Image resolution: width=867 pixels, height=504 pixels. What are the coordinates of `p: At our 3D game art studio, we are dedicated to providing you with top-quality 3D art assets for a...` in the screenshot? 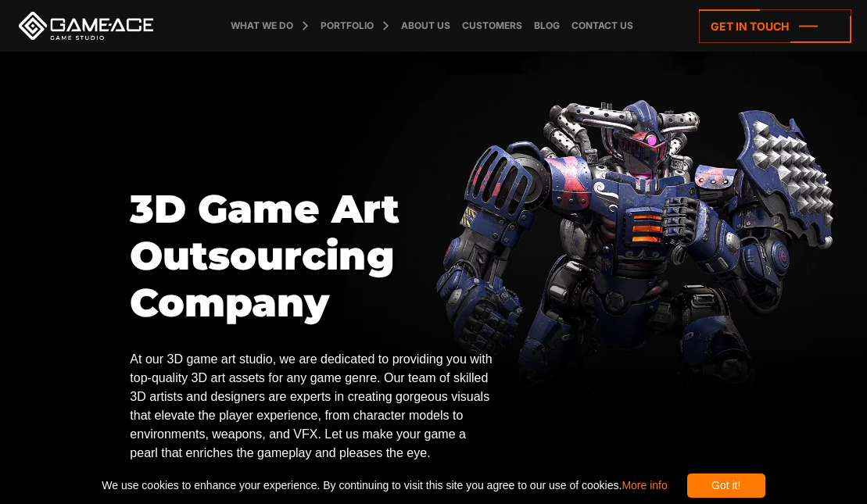 It's located at (312, 407).